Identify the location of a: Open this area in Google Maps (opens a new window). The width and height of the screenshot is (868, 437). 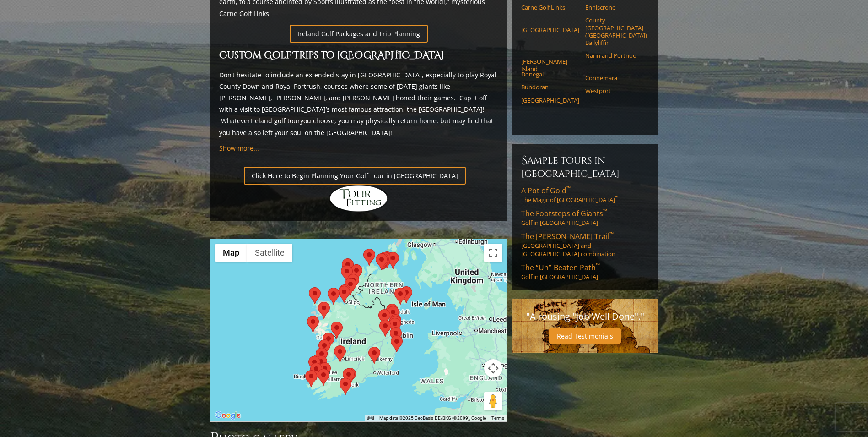
(228, 415).